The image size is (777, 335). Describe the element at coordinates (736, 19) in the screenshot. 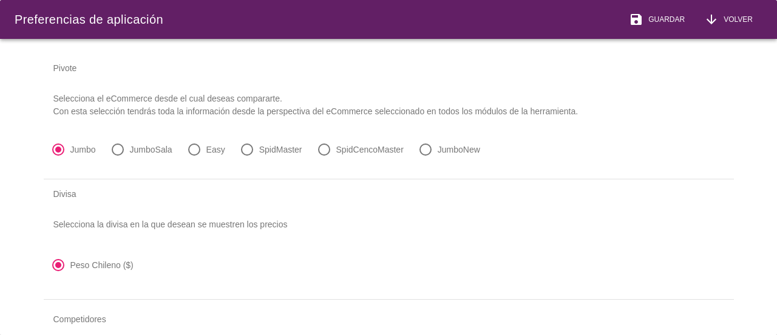

I see `span: Volver` at that location.